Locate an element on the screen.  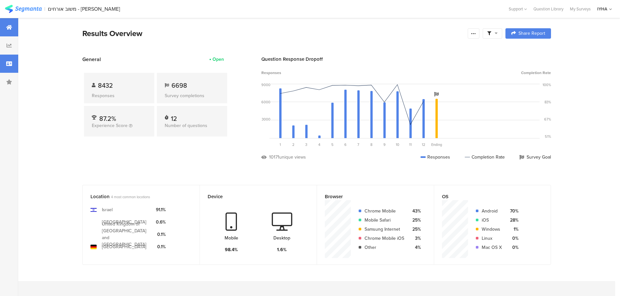
div: Completion Rate is located at coordinates (484, 157).